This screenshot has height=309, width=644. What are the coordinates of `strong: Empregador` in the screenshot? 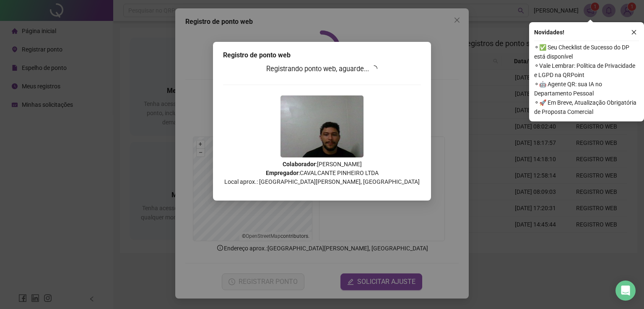 It's located at (282, 173).